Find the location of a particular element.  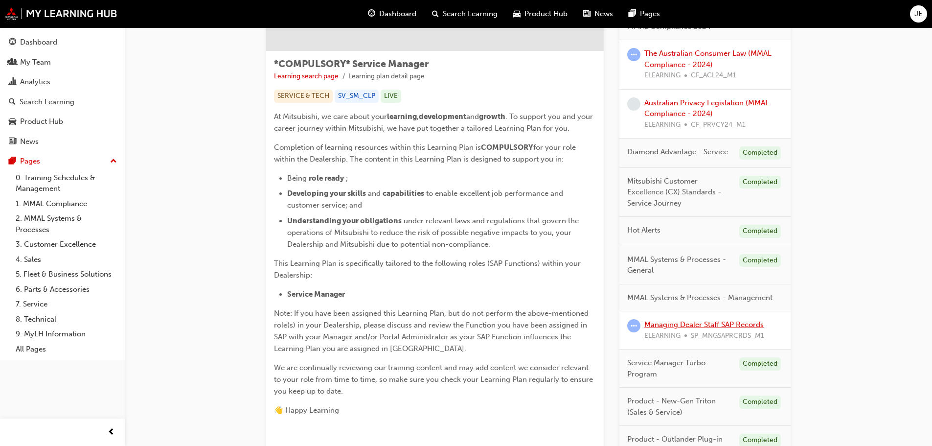

div: SV_SM_CLP is located at coordinates (357, 96).